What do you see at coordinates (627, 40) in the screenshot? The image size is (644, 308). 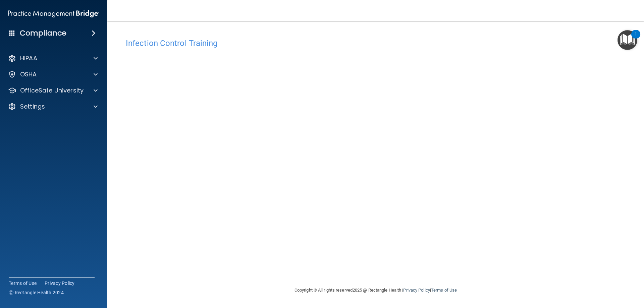 I see `button: Open Resource Center, 1 new notification` at bounding box center [627, 40].